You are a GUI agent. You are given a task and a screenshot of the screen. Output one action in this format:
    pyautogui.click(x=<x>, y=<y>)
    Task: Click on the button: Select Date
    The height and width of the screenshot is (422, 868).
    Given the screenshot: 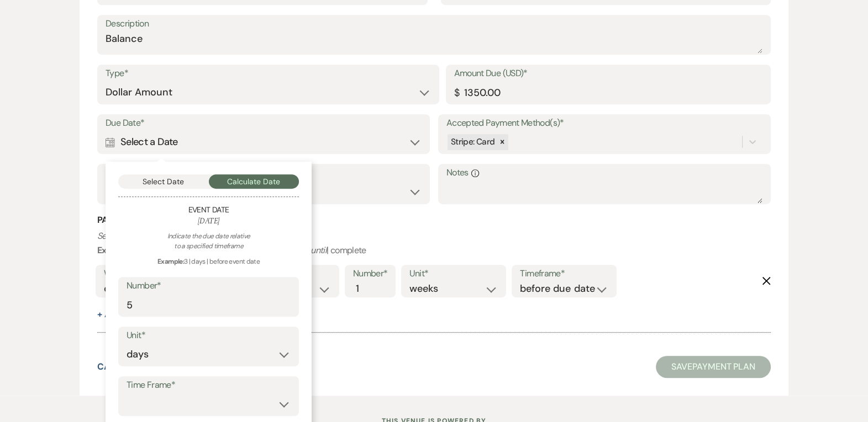 What is the action you would take?
    pyautogui.click(x=164, y=182)
    